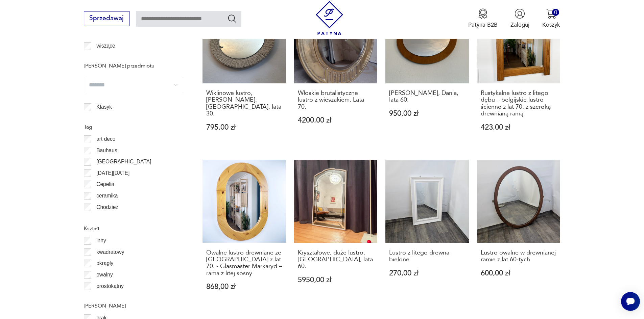  I want to click on button: Zaloguj, so click(520, 18).